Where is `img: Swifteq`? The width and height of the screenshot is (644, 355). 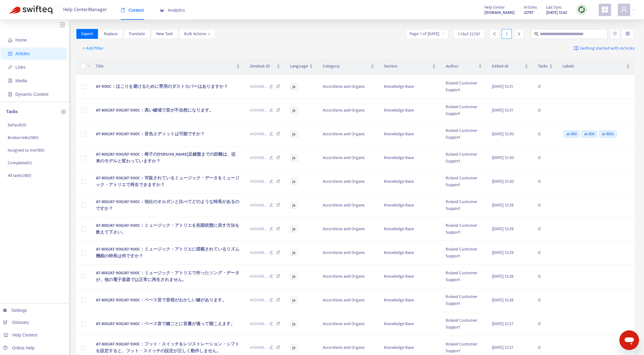 img: Swifteq is located at coordinates (31, 10).